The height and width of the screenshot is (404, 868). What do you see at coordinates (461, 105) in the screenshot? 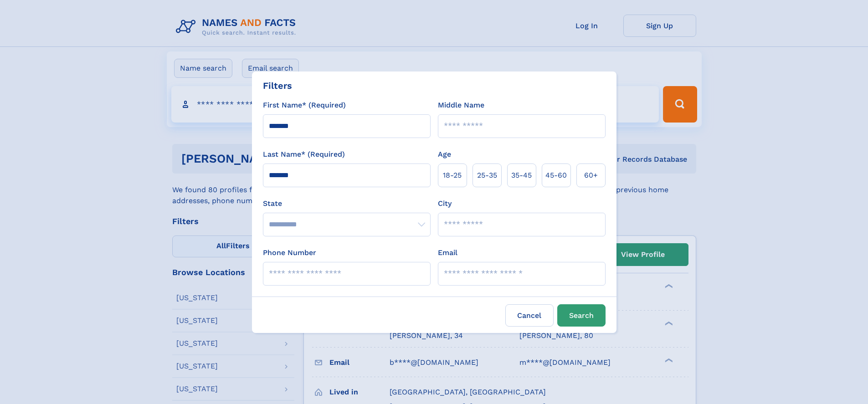
I see `label: Middle Name` at bounding box center [461, 105].